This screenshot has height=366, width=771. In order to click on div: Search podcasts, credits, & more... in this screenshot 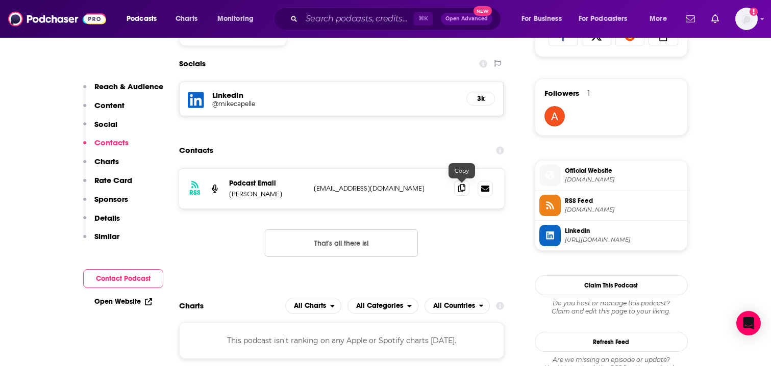, I will do `click(397, 19)`.